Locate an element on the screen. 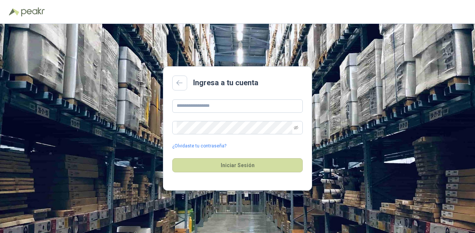  button: Iniciar Sesión is located at coordinates (237, 165).